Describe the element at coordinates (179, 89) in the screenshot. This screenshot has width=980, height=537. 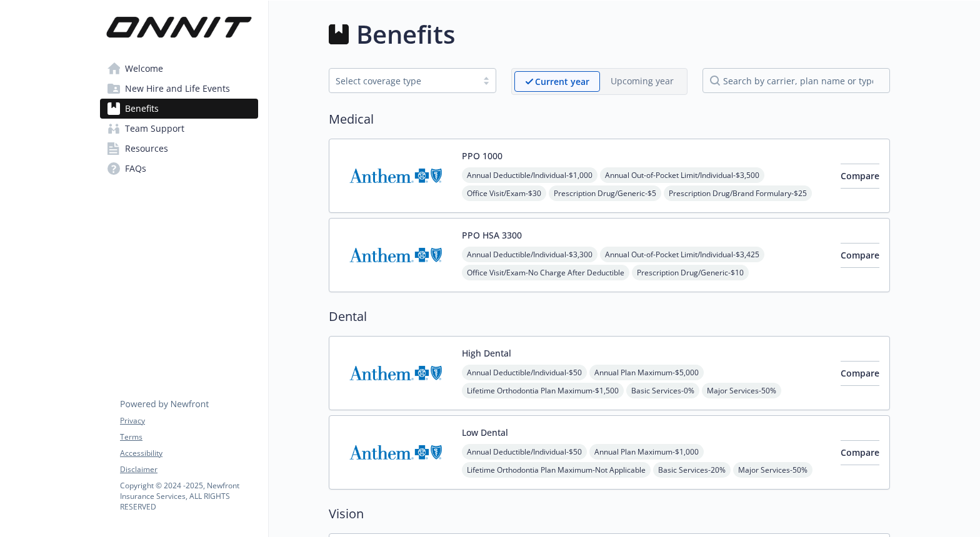
I see `a: New Hire and Life Events` at that location.